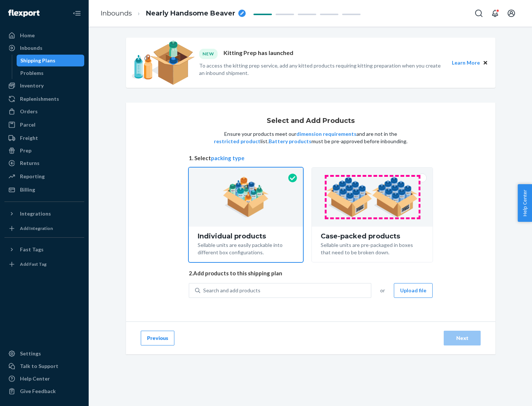  What do you see at coordinates (245, 236) in the screenshot?
I see `div: Individual products` at bounding box center [245, 236].